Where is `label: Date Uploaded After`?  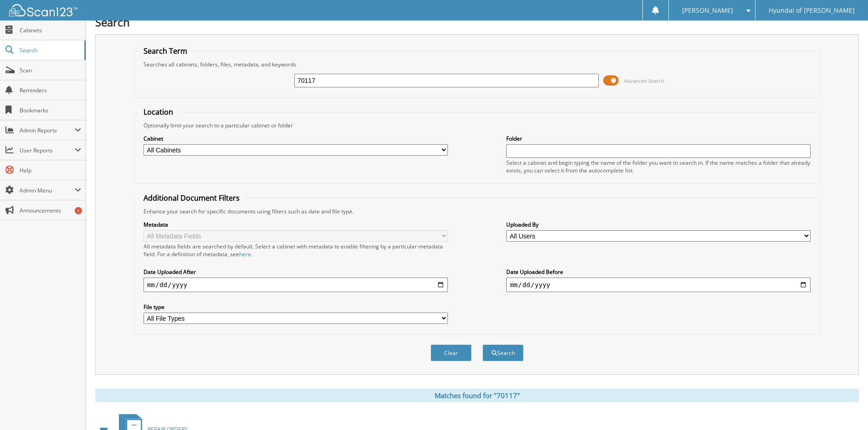 label: Date Uploaded After is located at coordinates (295, 272).